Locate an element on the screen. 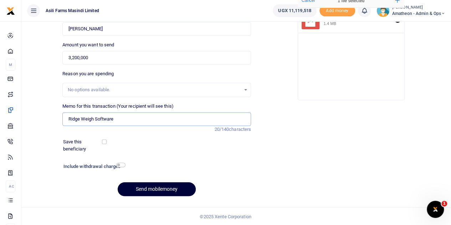 The height and width of the screenshot is (225, 451). li: Ac is located at coordinates (10, 186).